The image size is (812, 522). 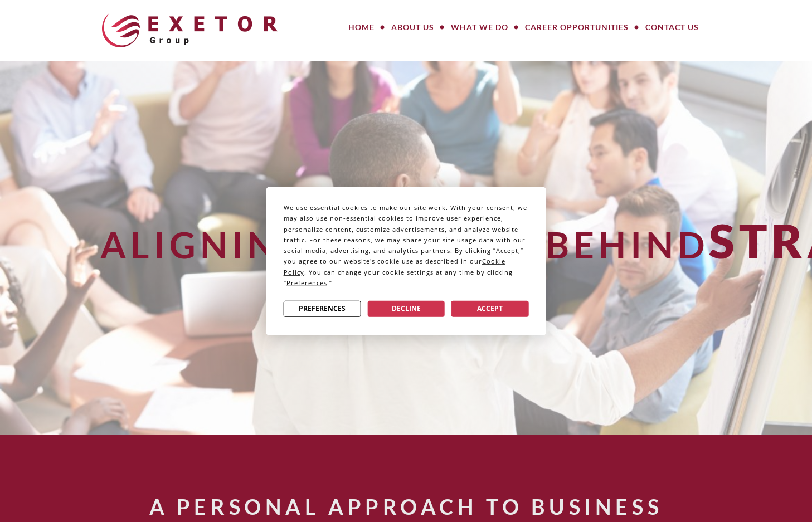 What do you see at coordinates (322, 308) in the screenshot?
I see `button: Preferences` at bounding box center [322, 308].